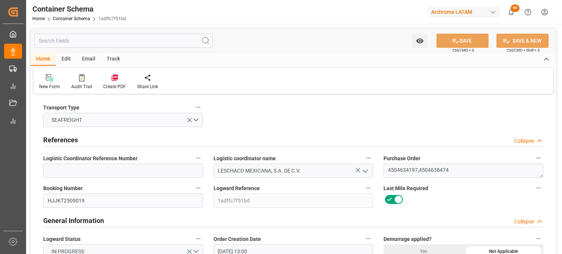 This screenshot has width=562, height=254. What do you see at coordinates (368, 188) in the screenshot?
I see `button: Logward Reference` at bounding box center [368, 188].